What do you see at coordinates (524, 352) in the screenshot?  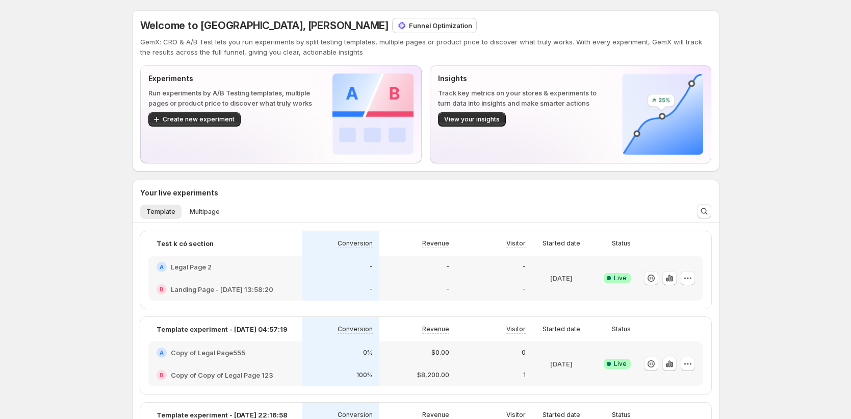 I see `p: 0` at bounding box center [524, 352].